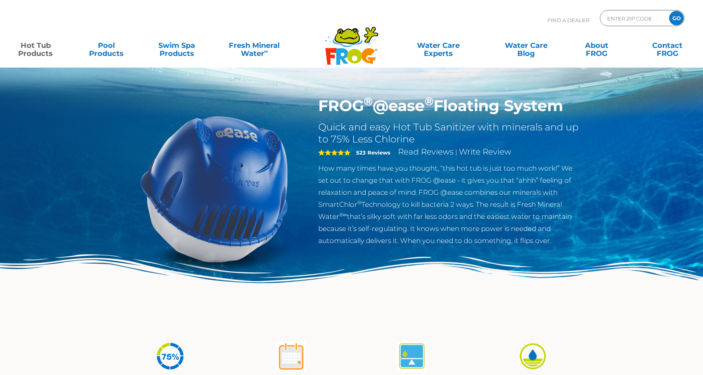 The image size is (703, 375). Describe the element at coordinates (668, 46) in the screenshot. I see `a: ContactFROG` at that location.